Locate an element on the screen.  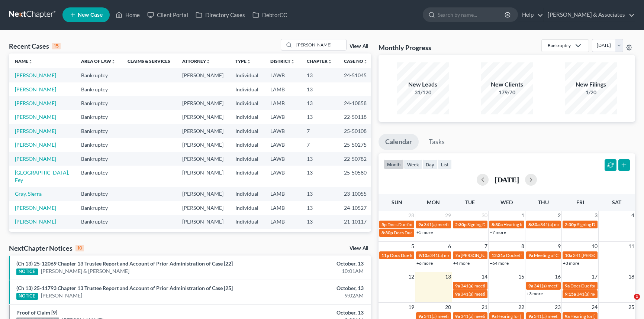
th: Claims & Services is located at coordinates (149, 61).